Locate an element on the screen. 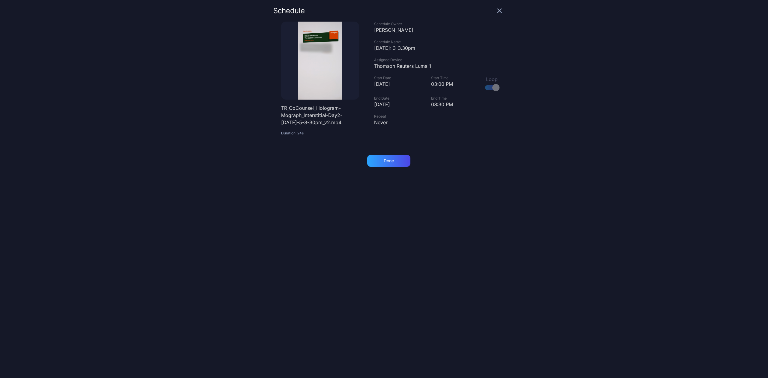 This screenshot has width=768, height=378. div: Schedule Owner is located at coordinates (438, 24).